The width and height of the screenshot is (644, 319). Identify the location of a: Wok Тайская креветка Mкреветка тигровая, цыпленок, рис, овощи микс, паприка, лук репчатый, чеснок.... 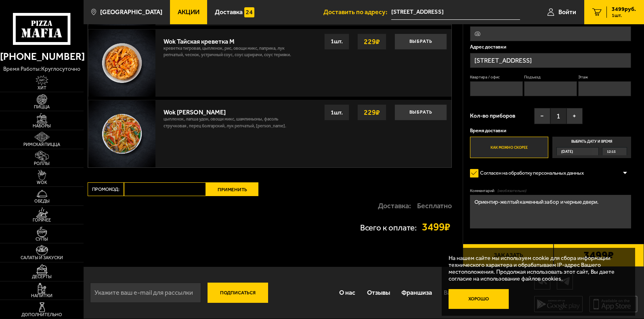
(270, 63).